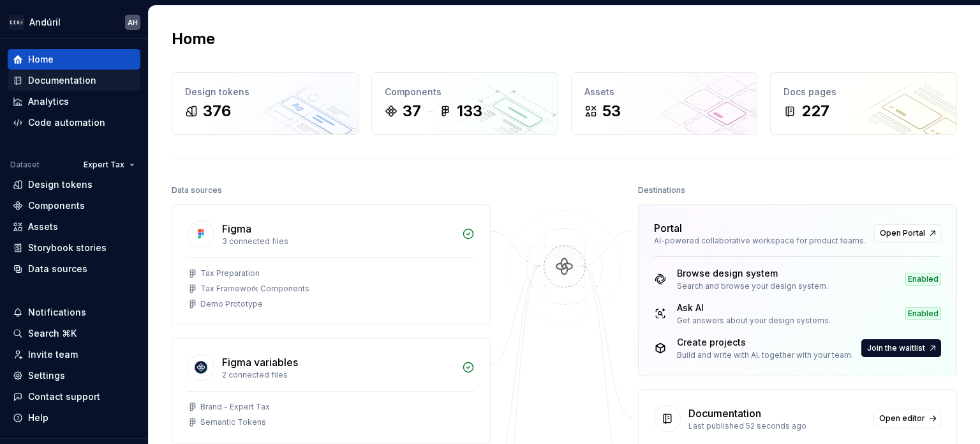  Describe the element at coordinates (41, 59) in the screenshot. I see `div: Home` at that location.